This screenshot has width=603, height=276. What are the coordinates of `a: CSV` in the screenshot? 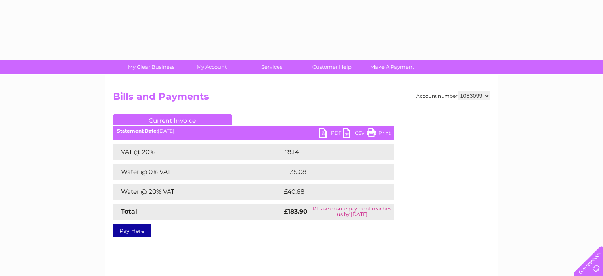 It's located at (355, 134).